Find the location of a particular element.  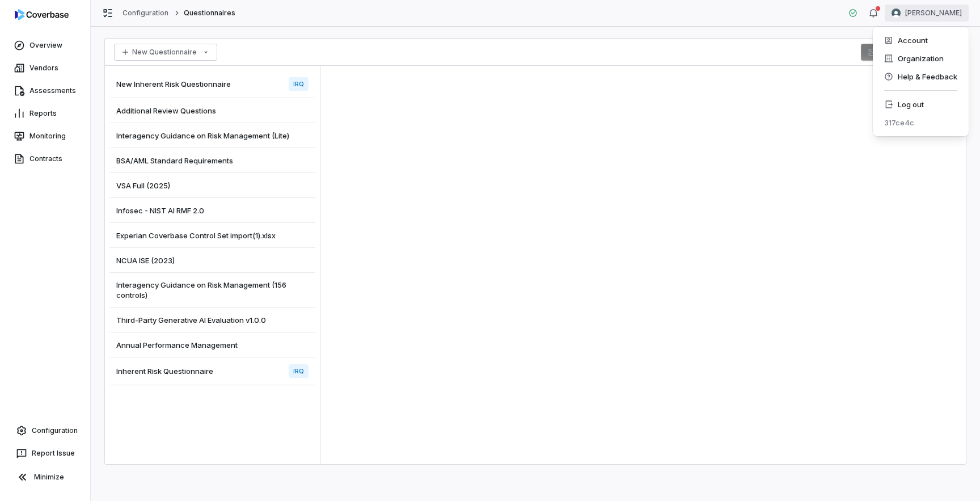

div: Help & Feedback is located at coordinates (921, 76).